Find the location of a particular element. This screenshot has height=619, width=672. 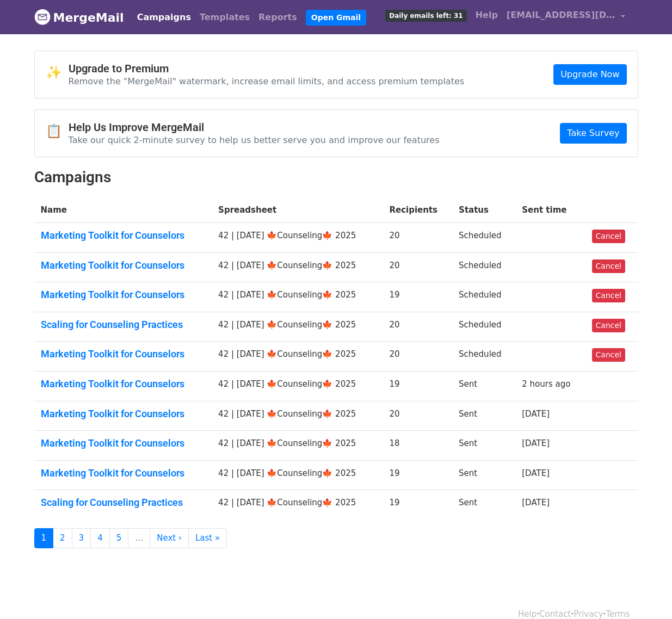

h4: Help Us Improve MergeMail is located at coordinates (254, 127).